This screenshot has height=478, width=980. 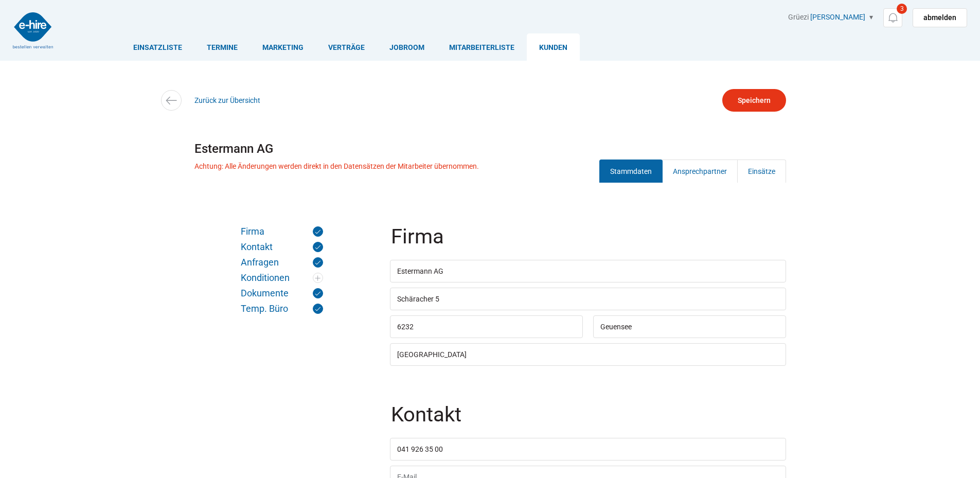 I want to click on input: Land, so click(x=588, y=354).